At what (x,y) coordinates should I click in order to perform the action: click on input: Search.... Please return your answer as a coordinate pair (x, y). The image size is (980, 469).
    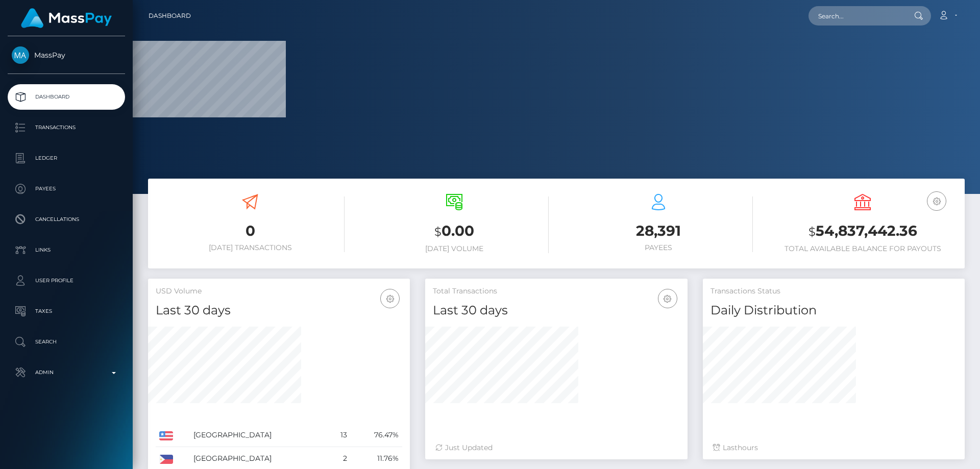
    Looking at the image, I should click on (856, 16).